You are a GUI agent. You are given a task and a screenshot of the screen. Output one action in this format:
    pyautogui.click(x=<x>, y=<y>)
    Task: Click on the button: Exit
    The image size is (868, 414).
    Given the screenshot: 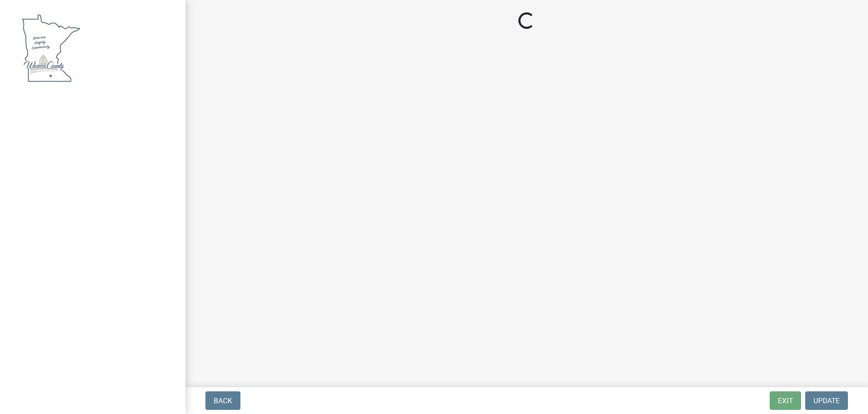 What is the action you would take?
    pyautogui.click(x=785, y=401)
    